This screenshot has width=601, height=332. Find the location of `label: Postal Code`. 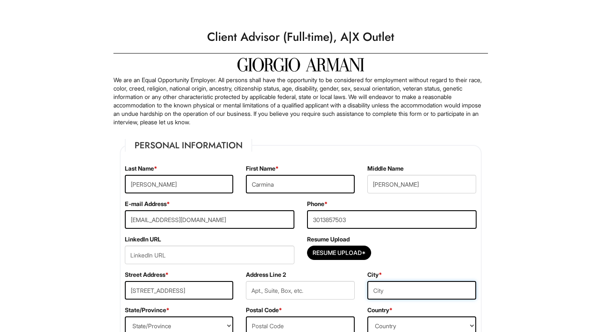

label: Postal Code is located at coordinates (264, 310).